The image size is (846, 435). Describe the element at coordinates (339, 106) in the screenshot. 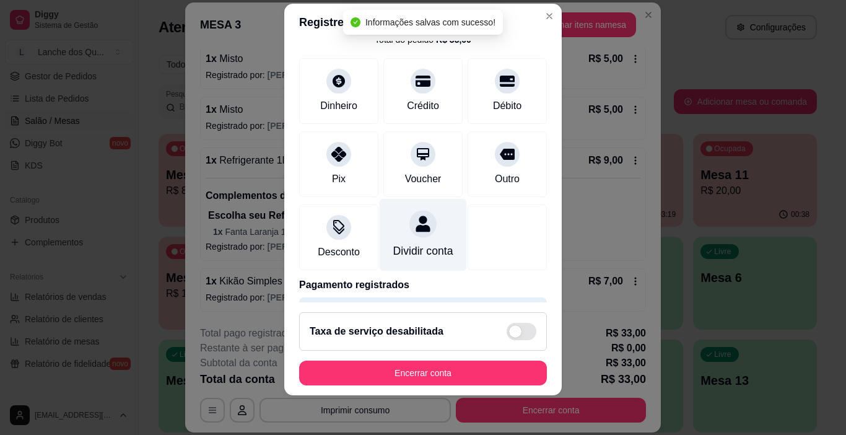

I see `div: Dinheiro` at that location.